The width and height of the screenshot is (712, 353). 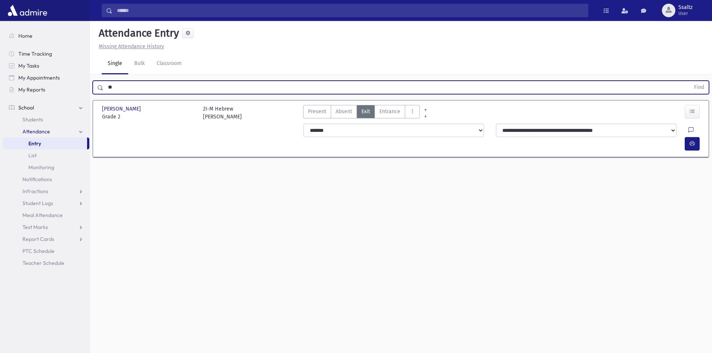 I want to click on a: Monitoring, so click(x=46, y=167).